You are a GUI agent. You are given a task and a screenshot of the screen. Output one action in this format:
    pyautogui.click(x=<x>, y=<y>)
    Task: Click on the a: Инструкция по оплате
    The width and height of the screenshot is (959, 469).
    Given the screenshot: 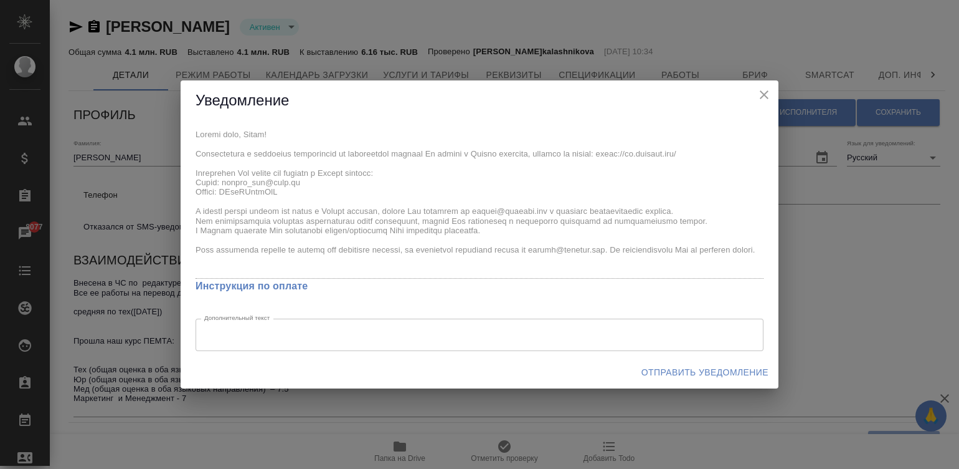 What is the action you would take?
    pyautogui.click(x=252, y=285)
    